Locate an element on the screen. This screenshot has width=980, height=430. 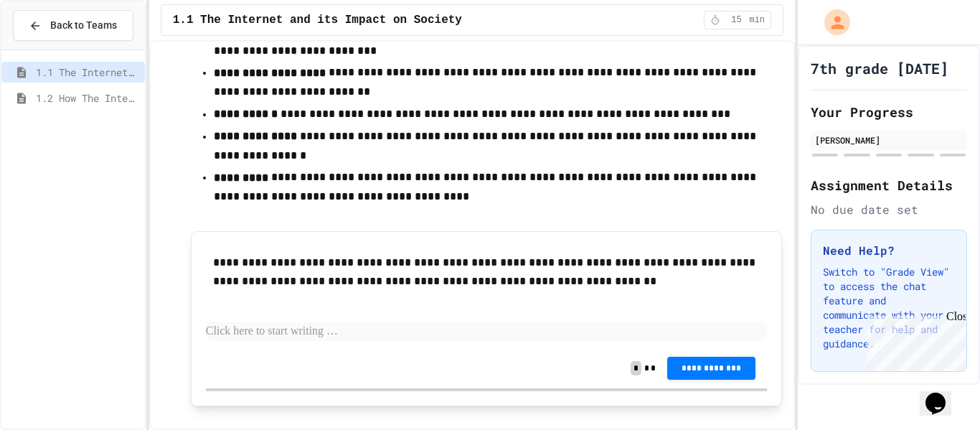
span: min is located at coordinates (757, 20).